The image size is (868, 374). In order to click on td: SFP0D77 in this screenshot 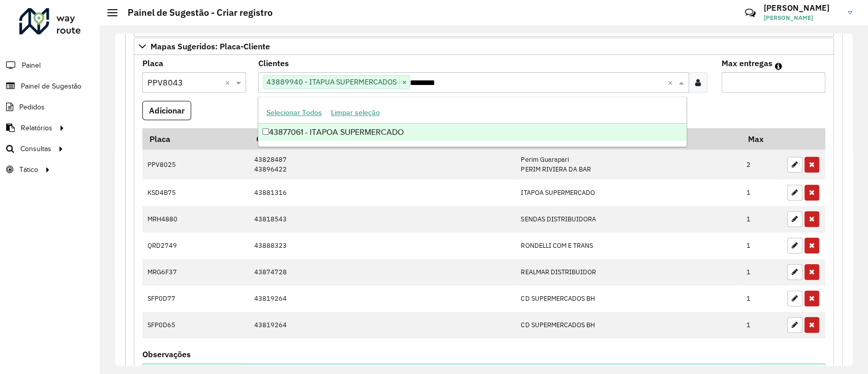, I will do `click(196, 298)`.